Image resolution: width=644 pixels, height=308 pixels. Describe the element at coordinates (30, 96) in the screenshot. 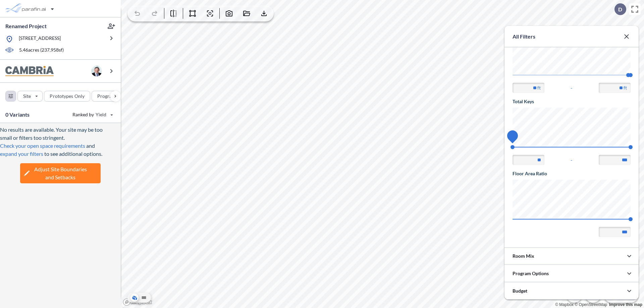

I see `button: Site` at that location.